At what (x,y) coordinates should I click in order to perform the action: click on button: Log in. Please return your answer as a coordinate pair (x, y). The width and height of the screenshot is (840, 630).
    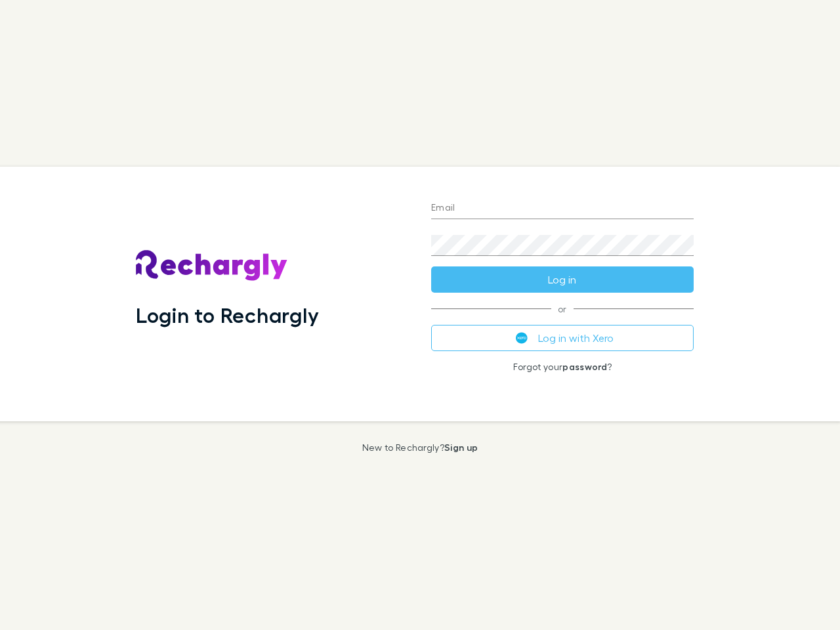
    Looking at the image, I should click on (563, 280).